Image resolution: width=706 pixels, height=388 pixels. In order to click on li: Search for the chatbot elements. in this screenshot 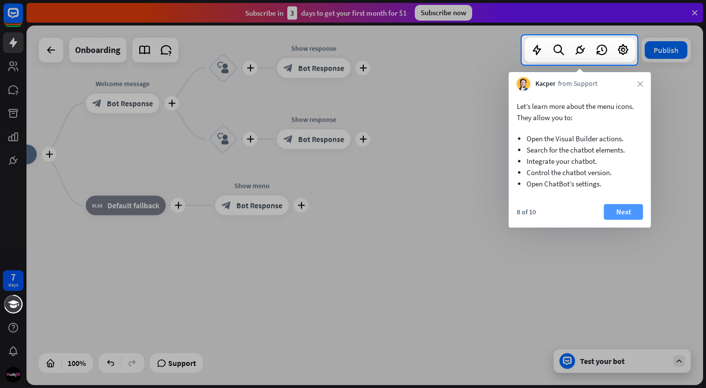, I will do `click(580, 150)`.